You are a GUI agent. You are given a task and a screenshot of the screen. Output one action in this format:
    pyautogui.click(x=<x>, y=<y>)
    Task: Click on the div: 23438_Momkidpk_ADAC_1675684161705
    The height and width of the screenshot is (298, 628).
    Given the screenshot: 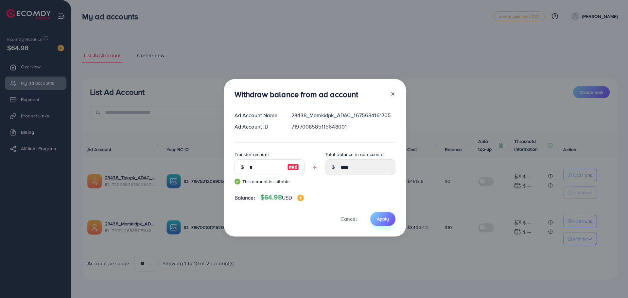 What is the action you would take?
    pyautogui.click(x=343, y=115)
    